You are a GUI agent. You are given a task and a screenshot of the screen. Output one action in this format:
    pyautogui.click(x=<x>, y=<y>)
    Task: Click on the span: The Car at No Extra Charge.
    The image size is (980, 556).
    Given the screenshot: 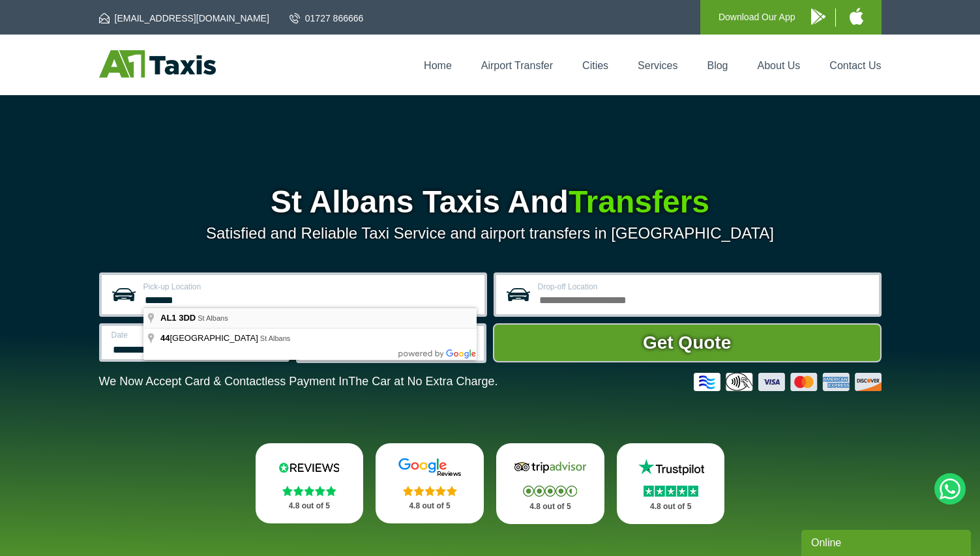 What is the action you would take?
    pyautogui.click(x=422, y=381)
    